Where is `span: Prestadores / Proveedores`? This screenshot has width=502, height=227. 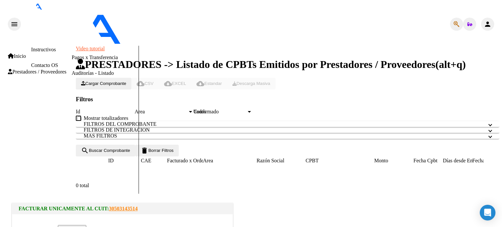 span: Prestadores / Proveedores is located at coordinates (37, 72).